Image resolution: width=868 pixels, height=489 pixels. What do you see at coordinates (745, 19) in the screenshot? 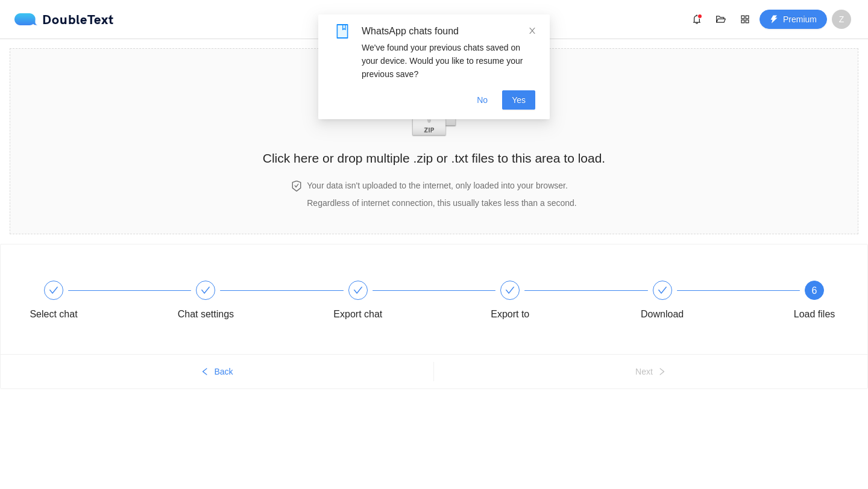
I see `button: appstore` at bounding box center [745, 19].